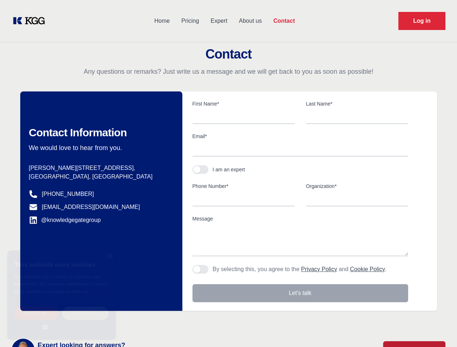 The image size is (457, 347). Describe the element at coordinates (190, 21) in the screenshot. I see `a: Pricing` at that location.